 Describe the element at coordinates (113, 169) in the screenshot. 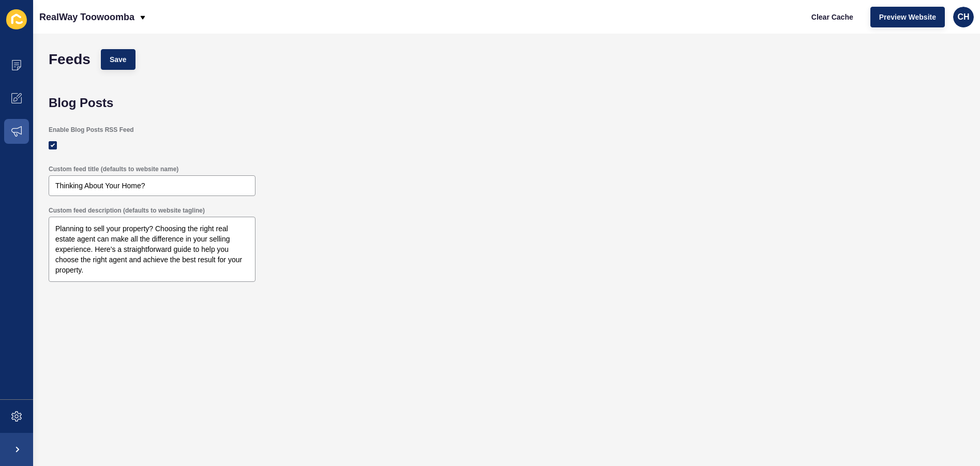

I see `label: Custom feed title (defaults to website name)` at that location.